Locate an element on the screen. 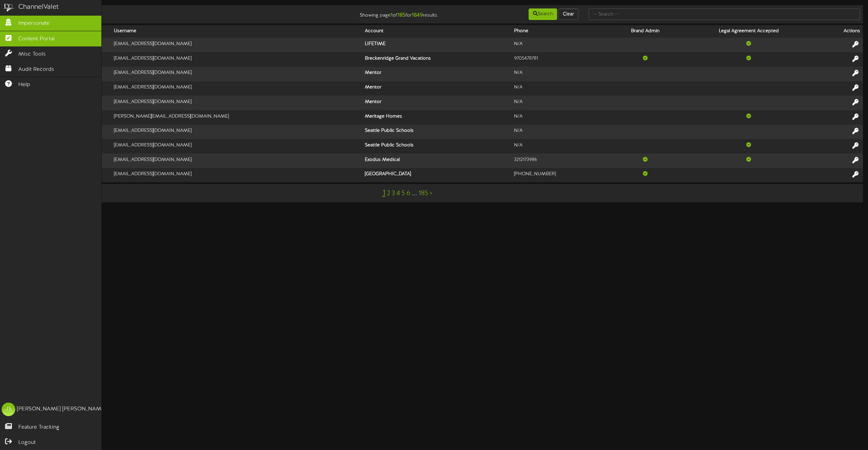 The image size is (868, 450). input: -- Search -- is located at coordinates (724, 14).